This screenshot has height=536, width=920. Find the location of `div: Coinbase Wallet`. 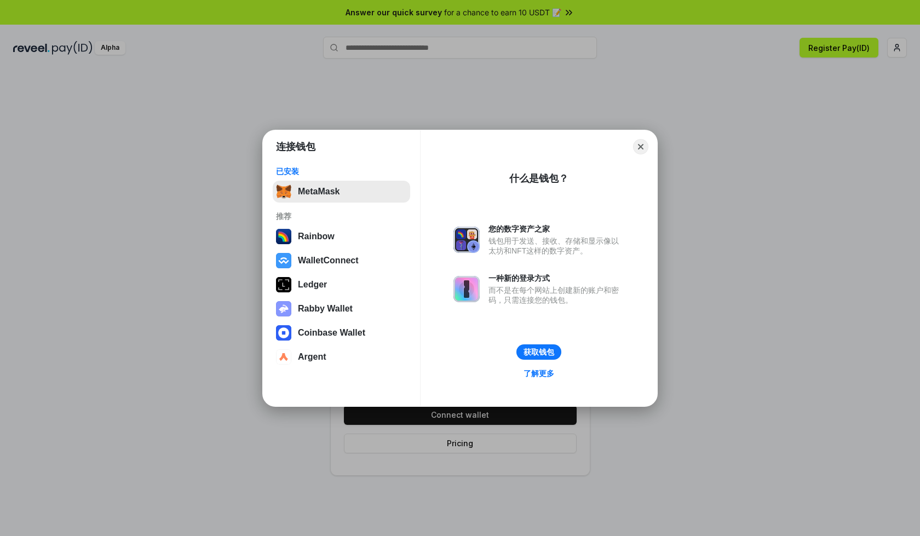

div: Coinbase Wallet is located at coordinates (331, 333).